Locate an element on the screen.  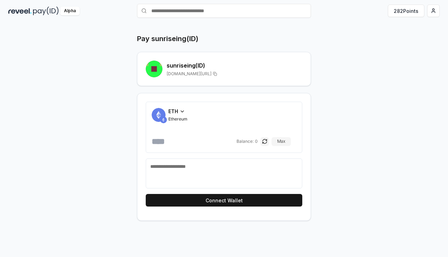
button: Connect Wallet is located at coordinates (224, 200).